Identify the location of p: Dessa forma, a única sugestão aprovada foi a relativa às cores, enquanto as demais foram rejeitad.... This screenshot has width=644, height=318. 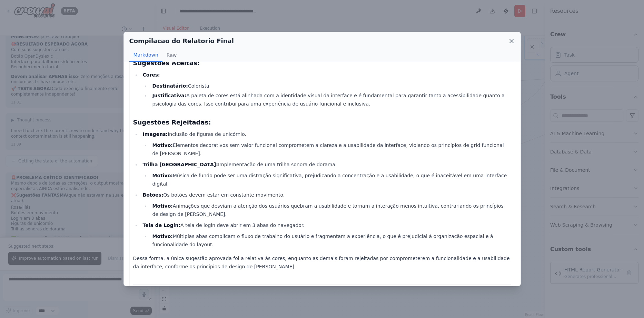
(322, 263).